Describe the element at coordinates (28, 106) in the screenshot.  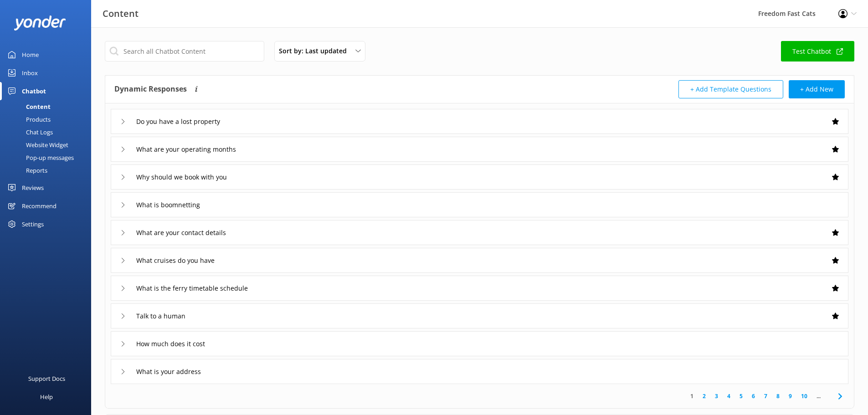
I see `div: Content` at that location.